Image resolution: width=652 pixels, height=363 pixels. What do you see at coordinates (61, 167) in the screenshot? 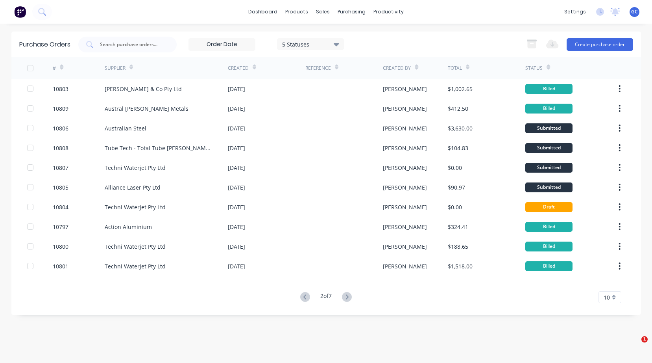
I see `div: 10807` at bounding box center [61, 167].